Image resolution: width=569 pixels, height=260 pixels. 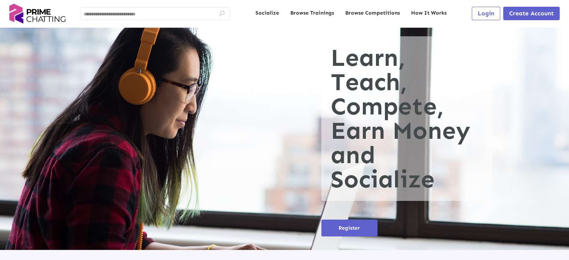 What do you see at coordinates (532, 13) in the screenshot?
I see `button: Create Account` at bounding box center [532, 13].